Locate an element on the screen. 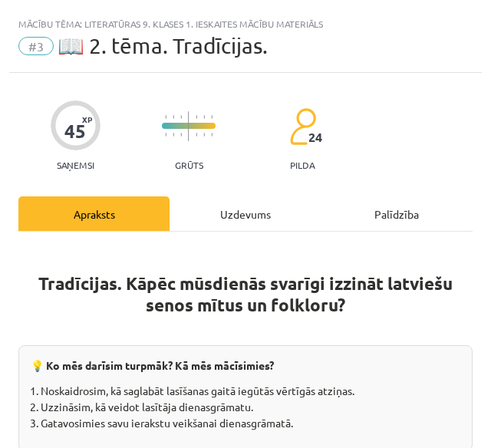 The width and height of the screenshot is (491, 448). li: Noskaidrosim, kā saglabāt lasīšanas gaitā iegūtās vērtīgās atziņas. is located at coordinates (250, 390).